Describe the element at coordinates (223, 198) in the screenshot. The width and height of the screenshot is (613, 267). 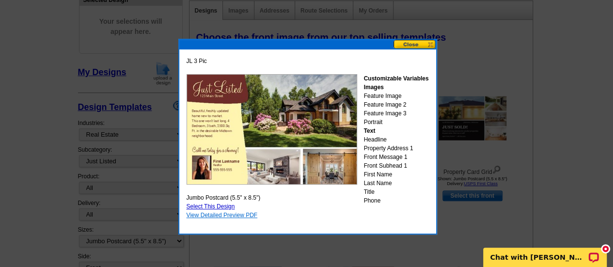
I see `span: Jumbo Postcard (5.5" x 8.5")` at that location.